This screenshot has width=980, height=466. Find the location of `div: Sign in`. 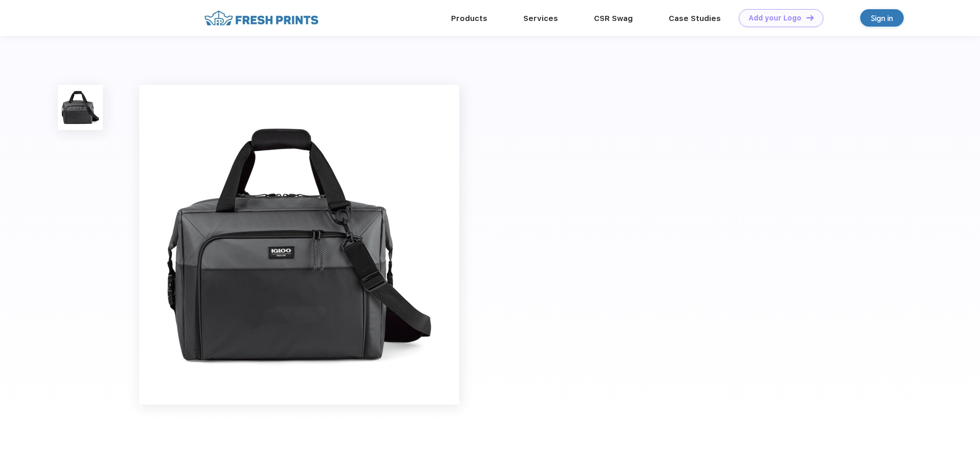

div: Sign in is located at coordinates (881, 18).